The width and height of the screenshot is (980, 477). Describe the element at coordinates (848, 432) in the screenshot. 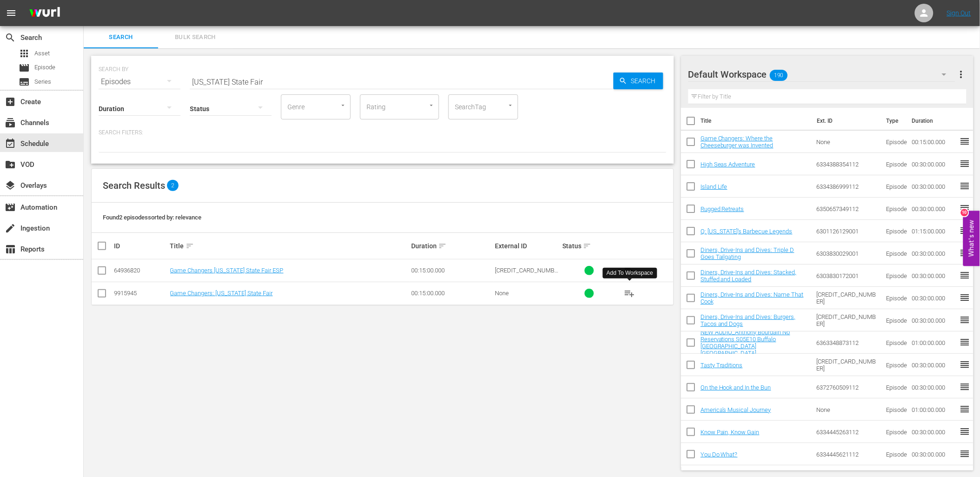

I see `td: 6334445263112` at that location.